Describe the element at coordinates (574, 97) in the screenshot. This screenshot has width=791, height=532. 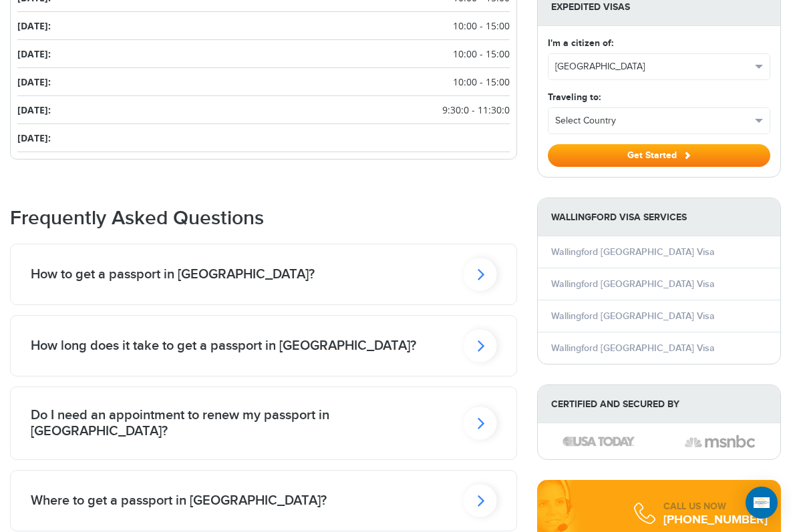
I see `label: Traveling to:` at that location.